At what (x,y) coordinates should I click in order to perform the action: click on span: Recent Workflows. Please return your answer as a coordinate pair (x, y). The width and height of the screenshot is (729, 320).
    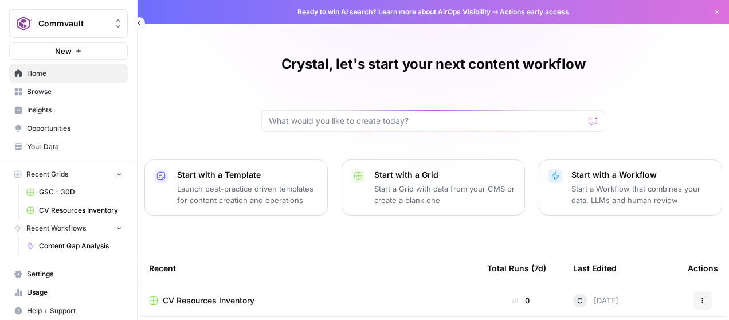
    Looking at the image, I should click on (56, 228).